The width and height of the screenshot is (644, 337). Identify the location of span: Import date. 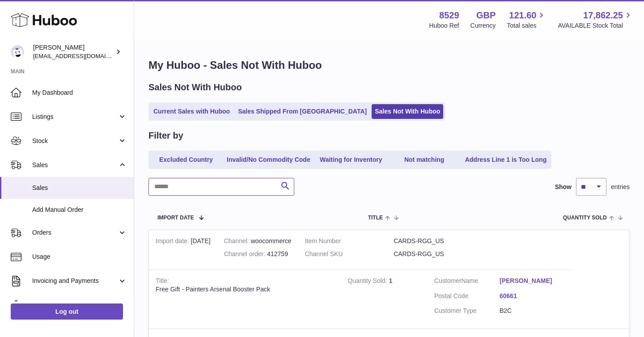
(176, 217).